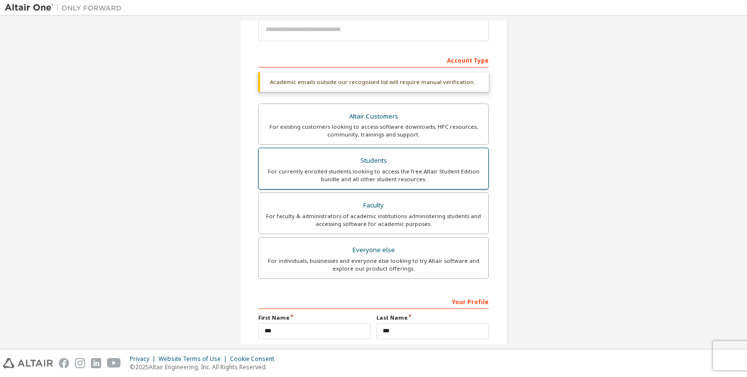 The image size is (747, 377). Describe the element at coordinates (374, 265) in the screenshot. I see `div: For individuals, businesses and everyone else looking to try Altair software and explore our prod...` at that location.